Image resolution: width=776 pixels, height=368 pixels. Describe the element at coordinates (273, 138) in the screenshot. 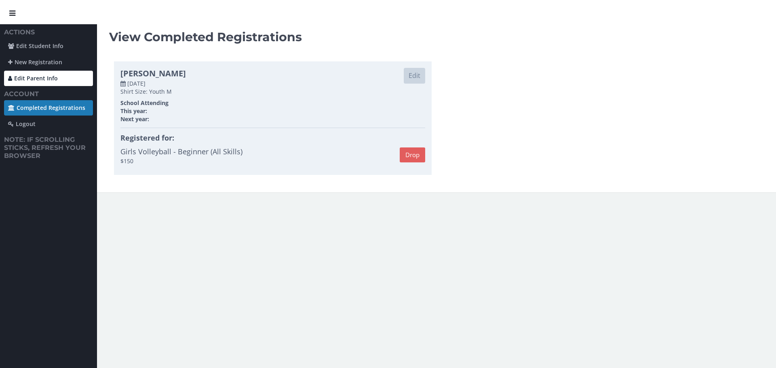

I see `p: Registered for:` at that location.